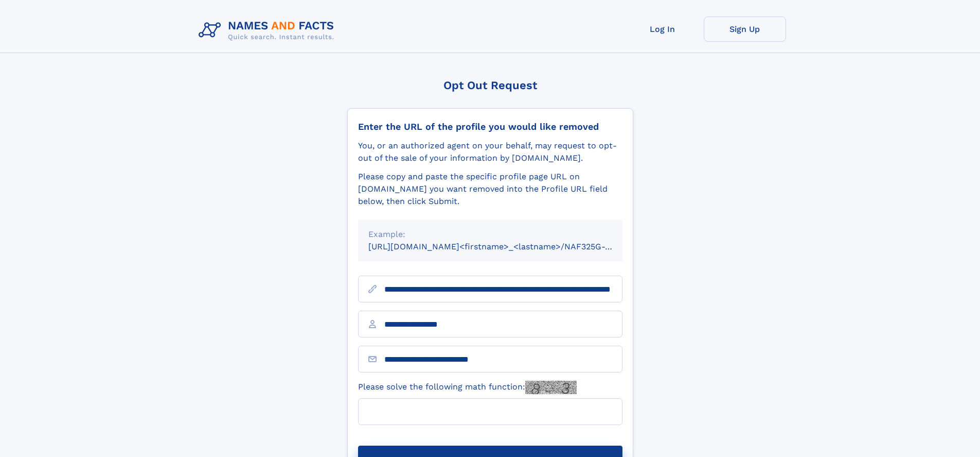 This screenshot has width=980, height=457. I want to click on img: Logo Names and Facts, so click(269, 30).